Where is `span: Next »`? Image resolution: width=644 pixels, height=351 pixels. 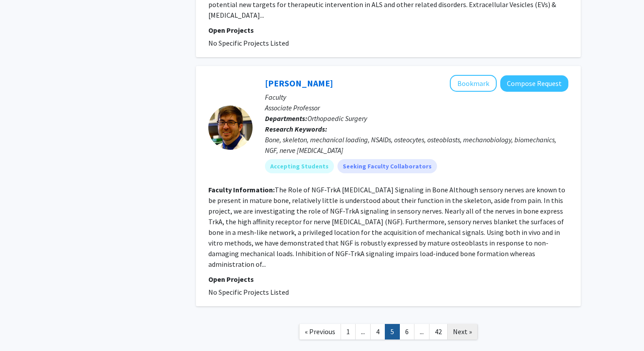
span: Next » is located at coordinates (462, 331).